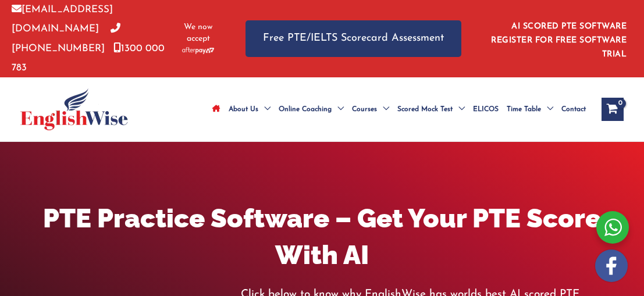 The height and width of the screenshot is (296, 644). I want to click on a: Scored Mock TestMenu Toggle, so click(431, 109).